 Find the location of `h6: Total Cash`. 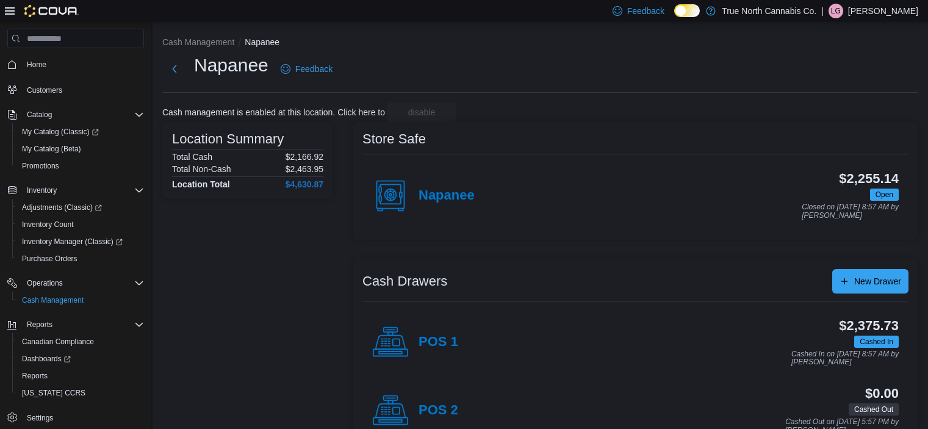

h6: Total Cash is located at coordinates (192, 157).